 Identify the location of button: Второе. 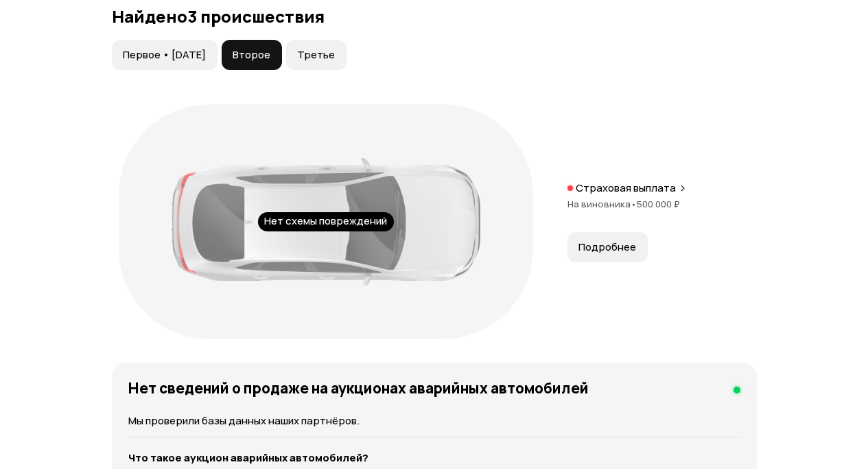
(252, 55).